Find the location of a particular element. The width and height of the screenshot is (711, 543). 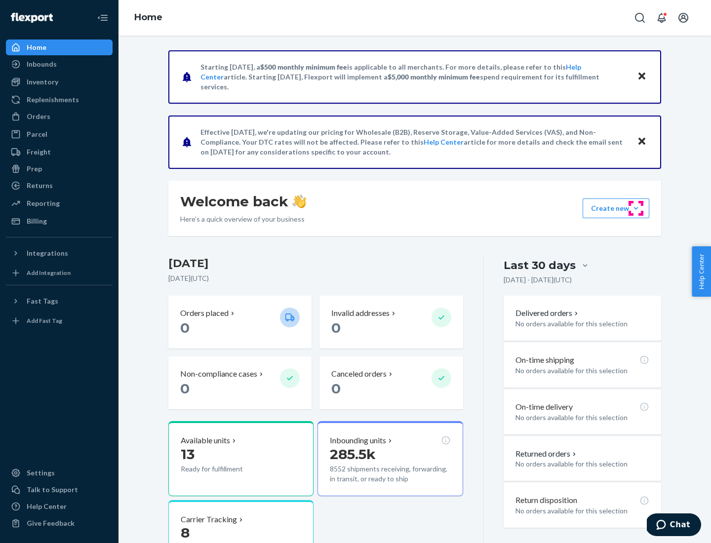

div: Help Center is located at coordinates (46, 506).